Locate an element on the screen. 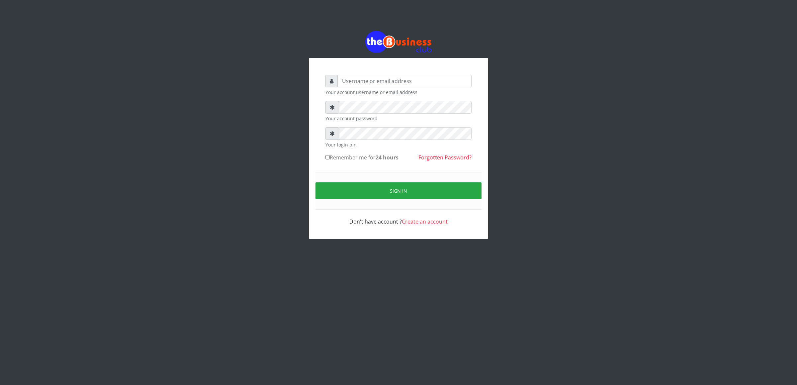 The height and width of the screenshot is (385, 797). small: Your account password is located at coordinates (398, 118).